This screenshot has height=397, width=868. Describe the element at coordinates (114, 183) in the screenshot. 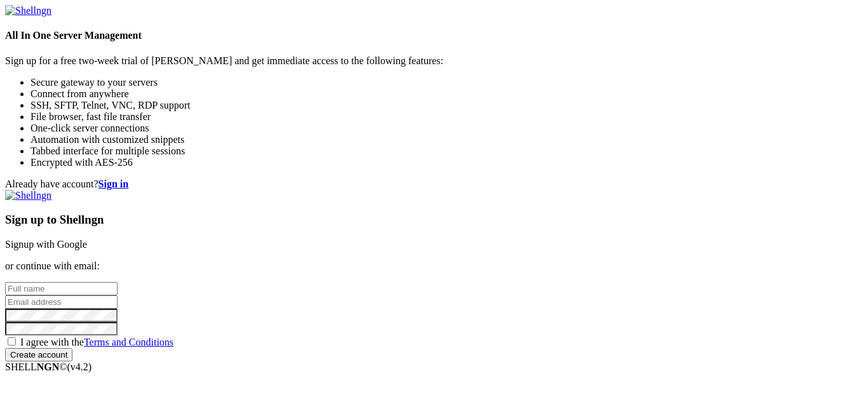

I see `strong: Sign in` at that location.